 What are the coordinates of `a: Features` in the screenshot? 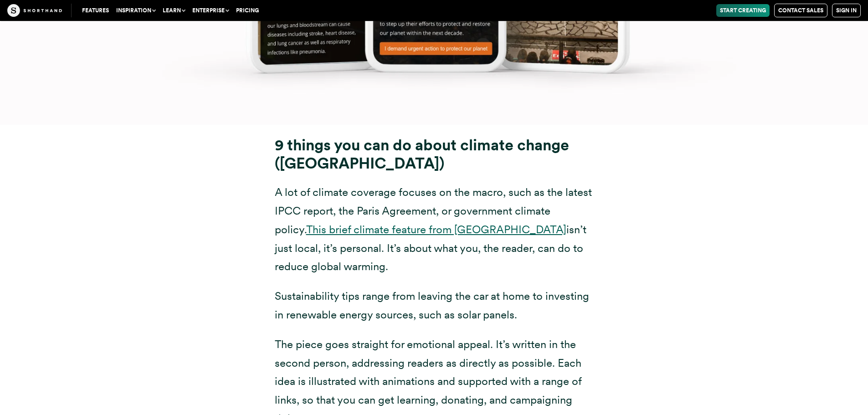 It's located at (96, 11).